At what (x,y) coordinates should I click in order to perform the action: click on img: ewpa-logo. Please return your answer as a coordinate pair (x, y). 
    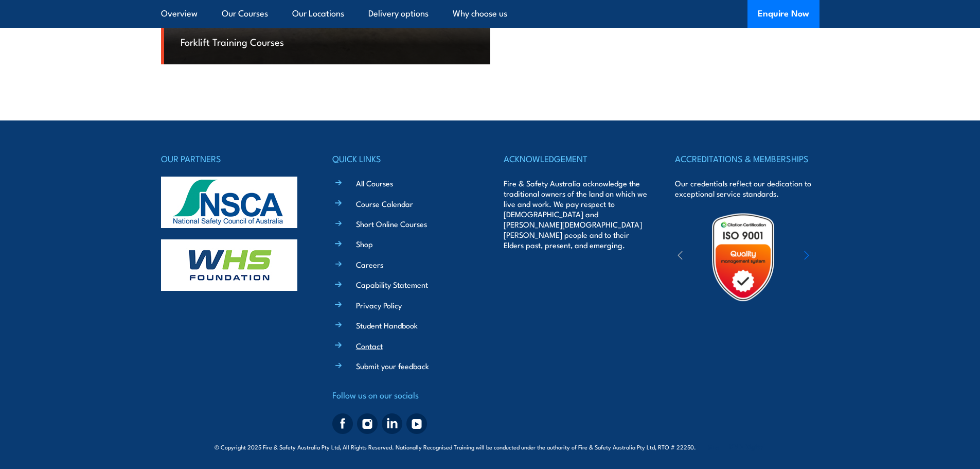
    Looking at the image, I should click on (833, 257).